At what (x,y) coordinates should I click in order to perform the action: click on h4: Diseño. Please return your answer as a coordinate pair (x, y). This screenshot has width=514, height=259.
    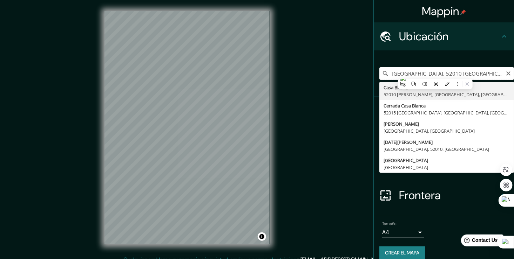
    Looking at the image, I should click on (449, 167).